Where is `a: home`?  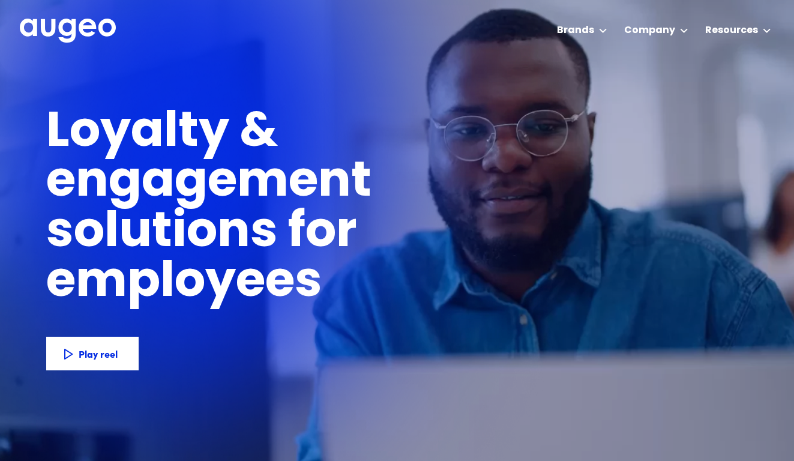 a: home is located at coordinates (68, 31).